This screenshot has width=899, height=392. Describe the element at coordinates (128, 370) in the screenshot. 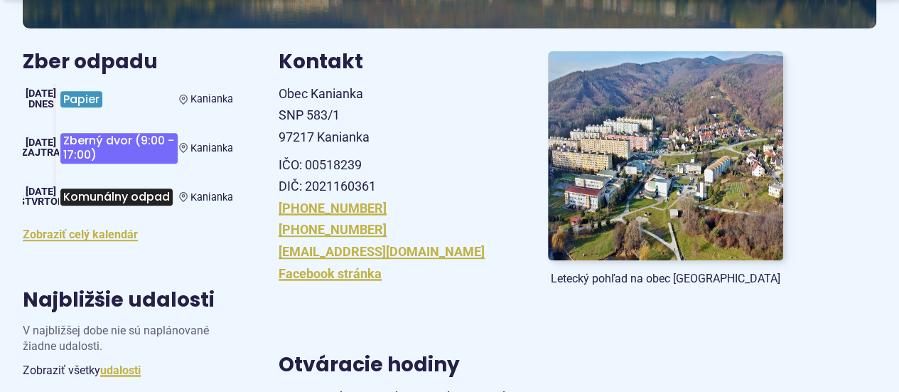

I see `p: Zobraziť všetky` at that location.